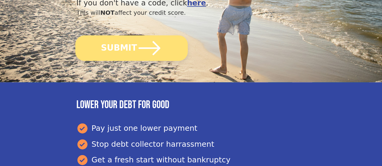 This screenshot has height=166, width=382. What do you see at coordinates (191, 160) in the screenshot?
I see `div: Get a fresh start without bankruptcy` at bounding box center [191, 160].